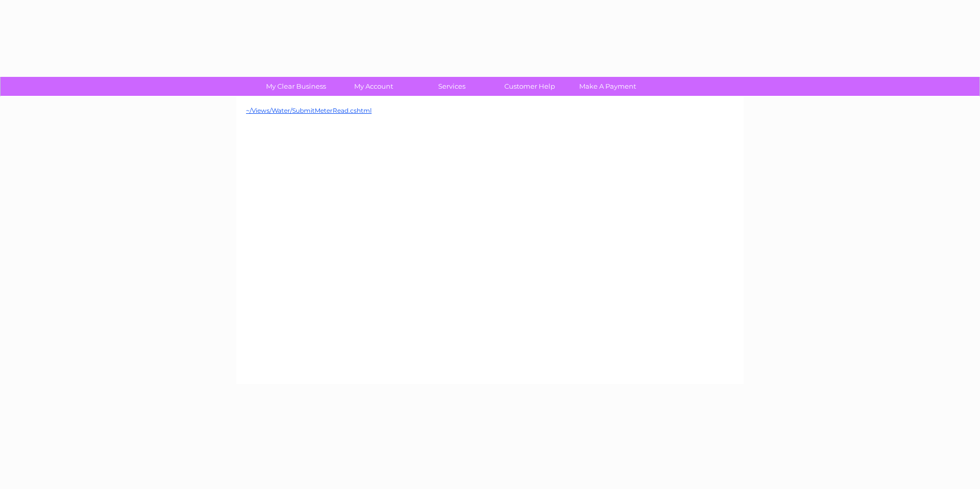  What do you see at coordinates (374, 86) in the screenshot?
I see `a: My Account` at bounding box center [374, 86].